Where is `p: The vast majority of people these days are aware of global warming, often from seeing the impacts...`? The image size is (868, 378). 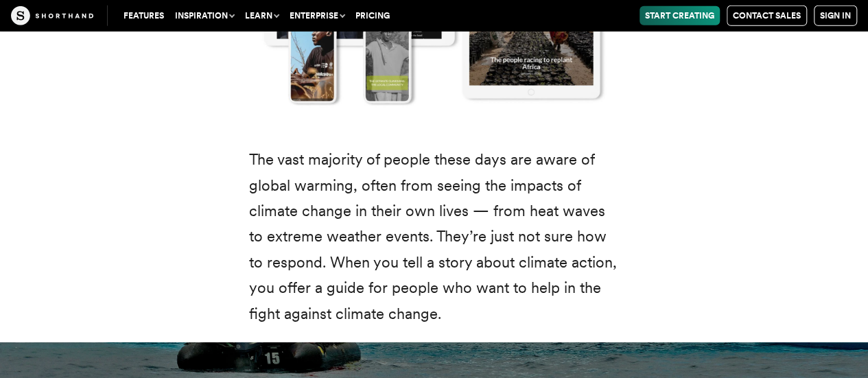 p: The vast majority of people these days are aware of global warming, often from seeing the impacts... is located at coordinates (434, 237).